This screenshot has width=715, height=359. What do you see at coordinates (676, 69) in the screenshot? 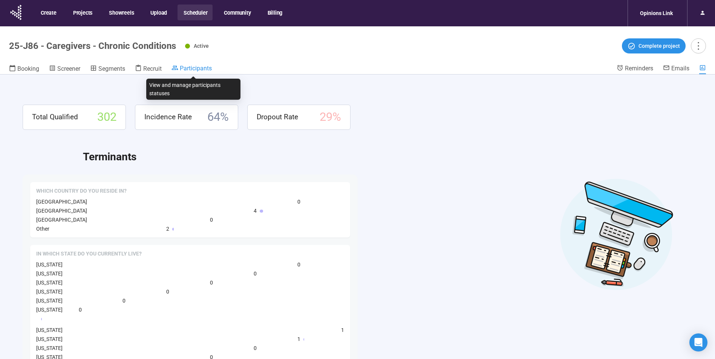
I see `a: Emails` at bounding box center [676, 69].